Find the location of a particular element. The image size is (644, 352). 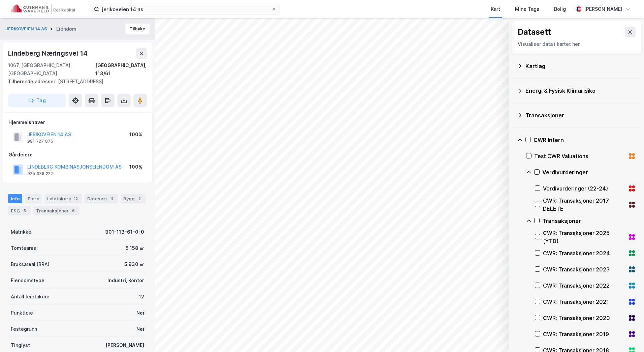

div: Visualiser data i kartet her. is located at coordinates (577, 44).